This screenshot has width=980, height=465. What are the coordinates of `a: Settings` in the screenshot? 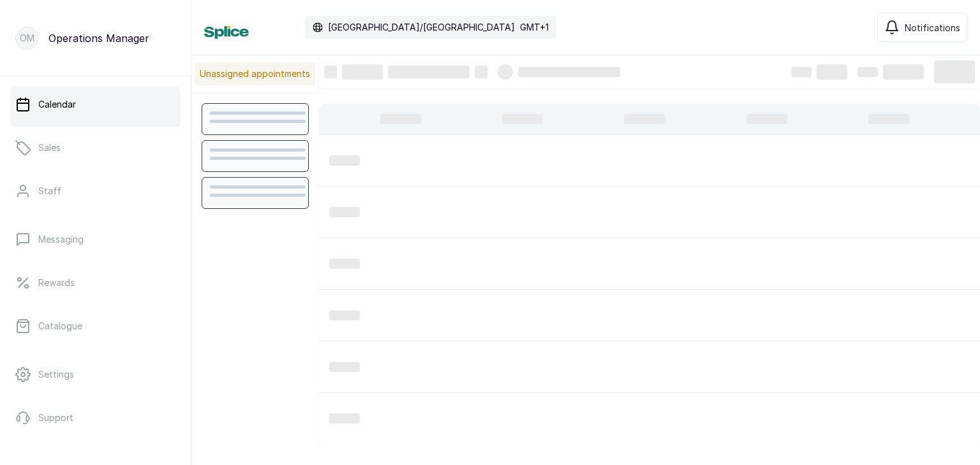 It's located at (95, 375).